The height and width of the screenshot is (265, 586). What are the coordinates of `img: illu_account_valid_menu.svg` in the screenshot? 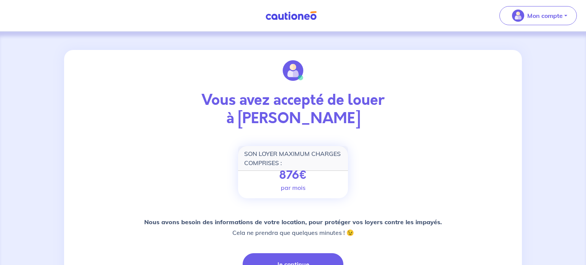 It's located at (518, 16).